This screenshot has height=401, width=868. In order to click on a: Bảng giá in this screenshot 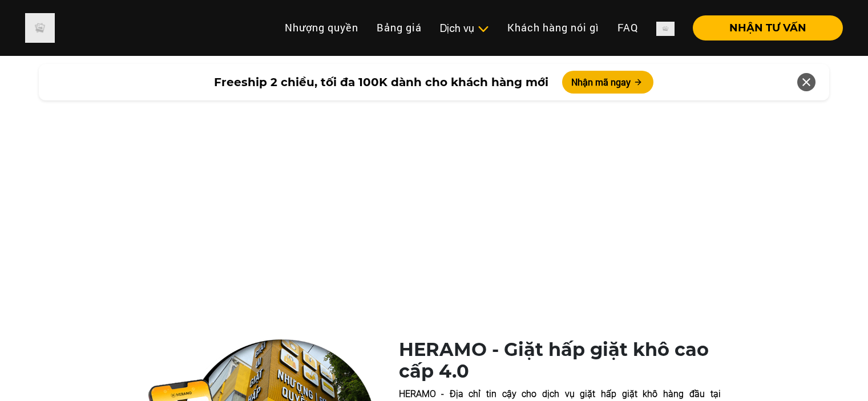, I will do `click(399, 27)`.